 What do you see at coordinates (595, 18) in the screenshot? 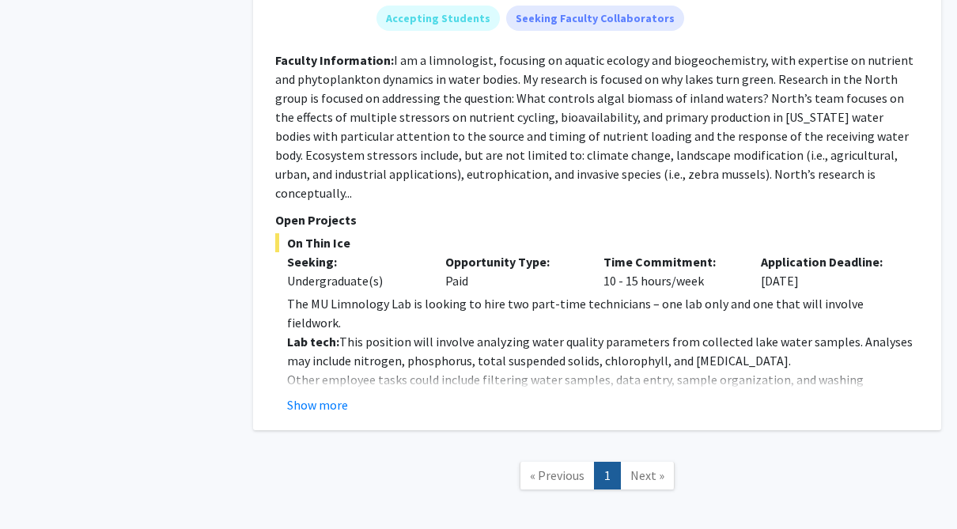
I see `mat-chip: Seeking Faculty Collaborators` at bounding box center [595, 18].